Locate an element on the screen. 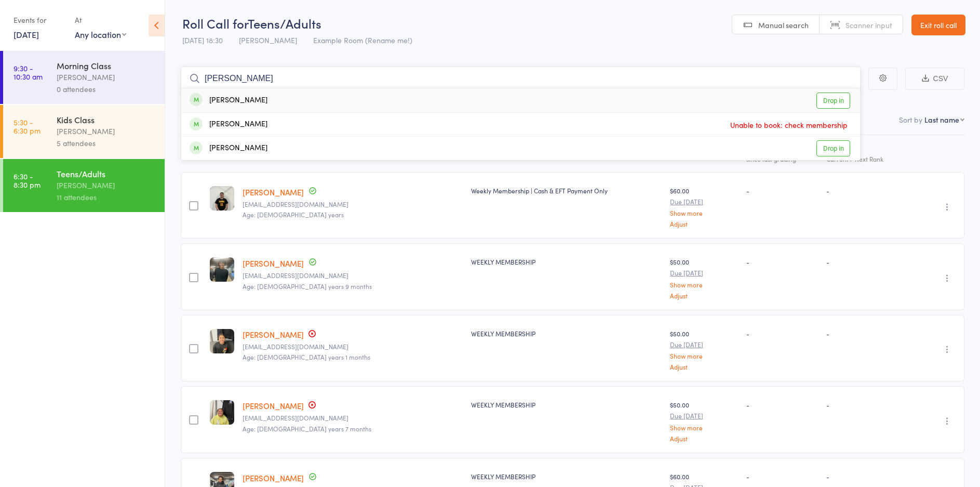  div: At is located at coordinates (100, 19).